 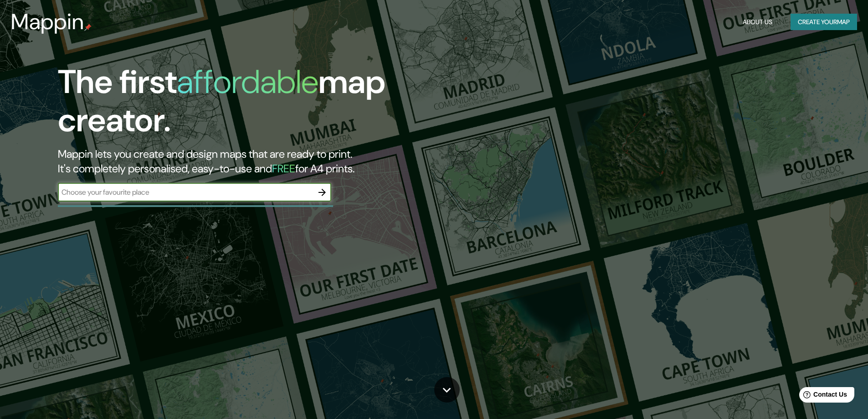 I want to click on button: Create yourmap, so click(x=824, y=22).